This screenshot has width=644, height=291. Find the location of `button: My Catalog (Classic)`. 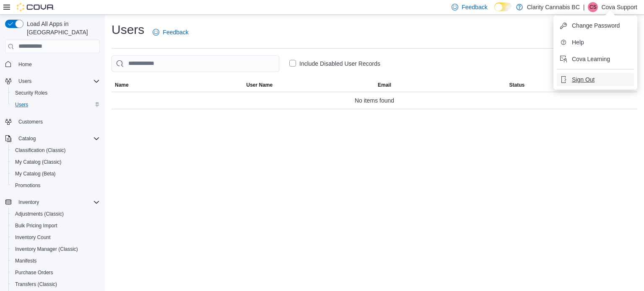

button: My Catalog (Classic) is located at coordinates (56, 162).